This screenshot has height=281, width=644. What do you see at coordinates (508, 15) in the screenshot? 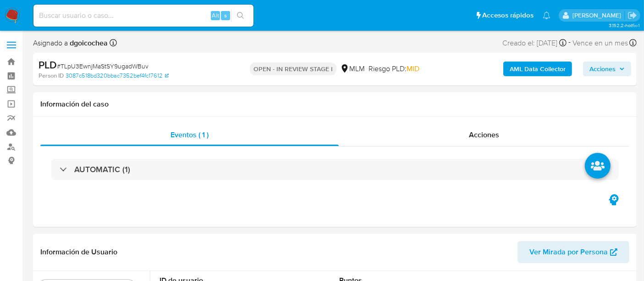
I see `span: Accesos rápidos` at bounding box center [508, 15].